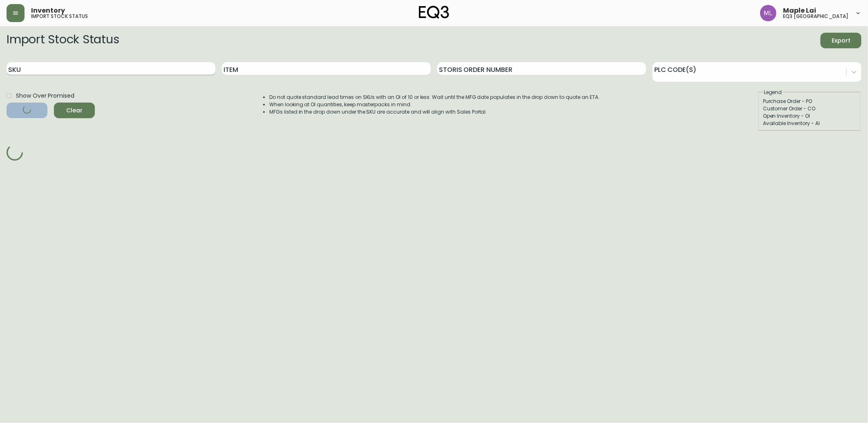  I want to click on span: Clear, so click(74, 110).